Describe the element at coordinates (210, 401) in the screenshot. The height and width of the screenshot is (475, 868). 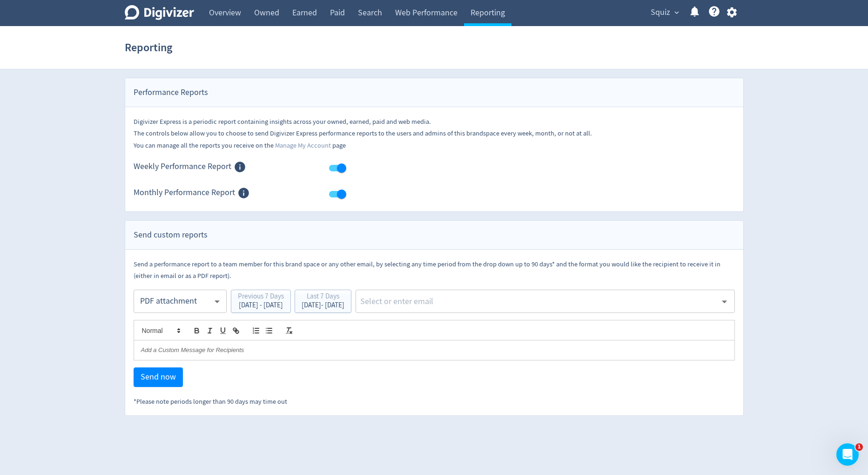
I see `small: *Please note periods longer than 90 days may time out` at that location.